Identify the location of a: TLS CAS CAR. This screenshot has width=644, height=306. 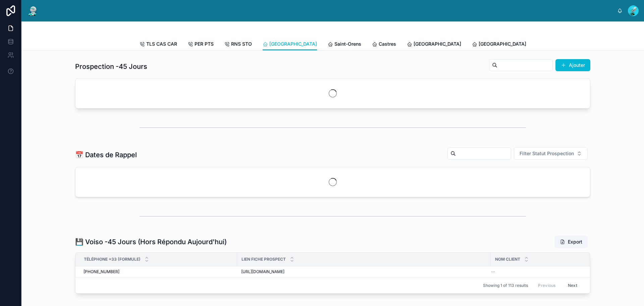
(159, 45).